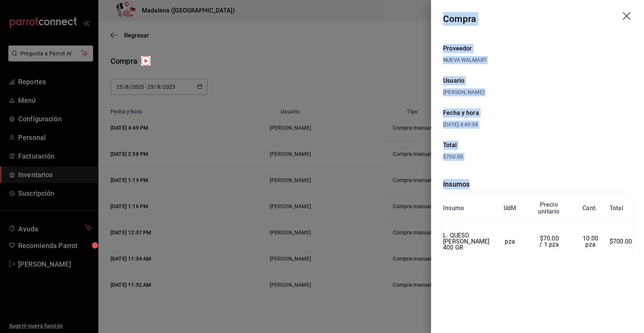 Image resolution: width=644 pixels, height=333 pixels. Describe the element at coordinates (538, 49) in the screenshot. I see `div: Proveedor` at that location.